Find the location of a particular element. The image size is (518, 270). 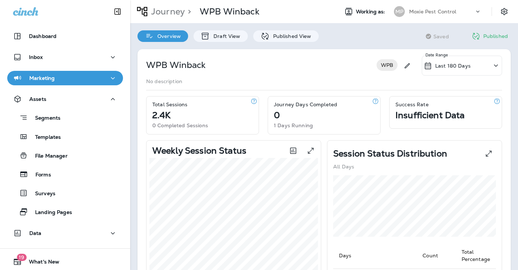

p: Insufficient Data is located at coordinates (430, 115).